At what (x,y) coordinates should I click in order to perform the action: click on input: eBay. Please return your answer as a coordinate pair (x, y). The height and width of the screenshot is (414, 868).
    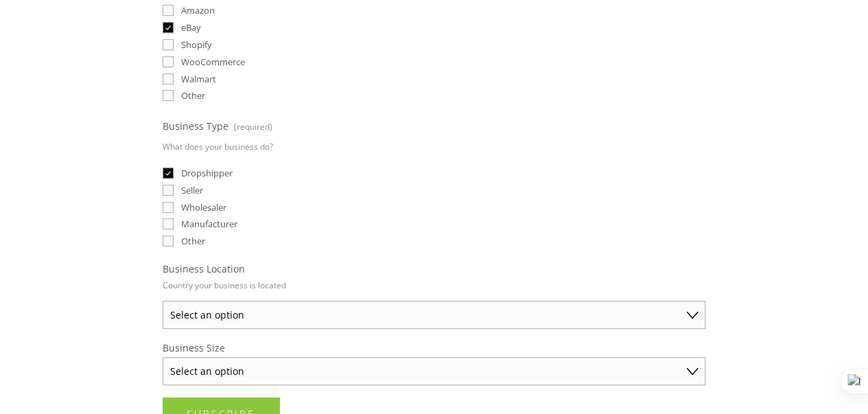
    Looking at the image, I should click on (168, 28).